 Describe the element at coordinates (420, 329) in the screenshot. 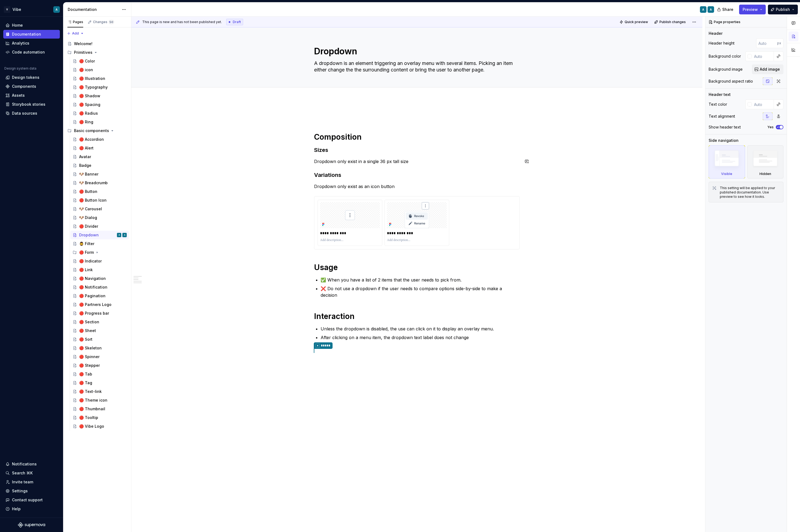

I see `p: Unless the dropdown is disabled, the use can click on it to display an overlay menu.` at that location.